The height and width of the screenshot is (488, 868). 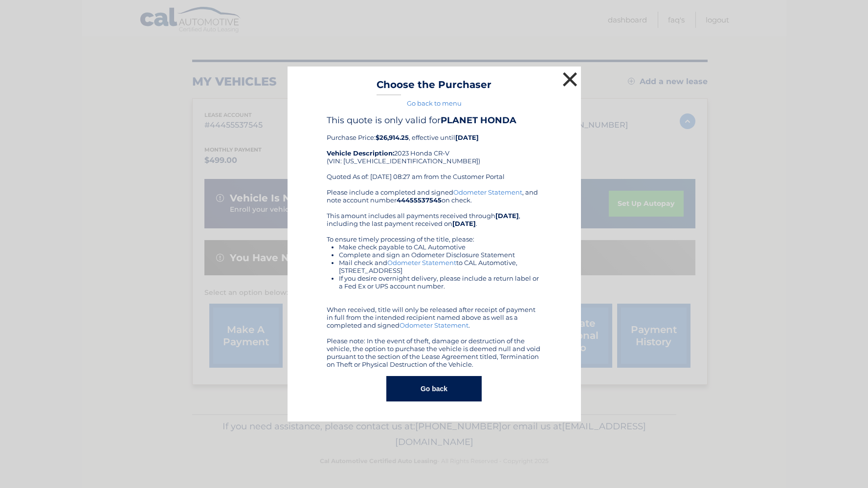 What do you see at coordinates (434, 121) in the screenshot?
I see `h4: This quote is only valid for` at bounding box center [434, 121].